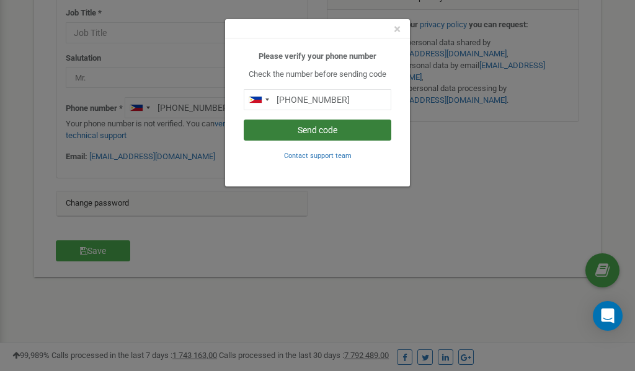 Image resolution: width=635 pixels, height=371 pixels. Describe the element at coordinates (259, 100) in the screenshot. I see `div: Telephone country code` at that location.